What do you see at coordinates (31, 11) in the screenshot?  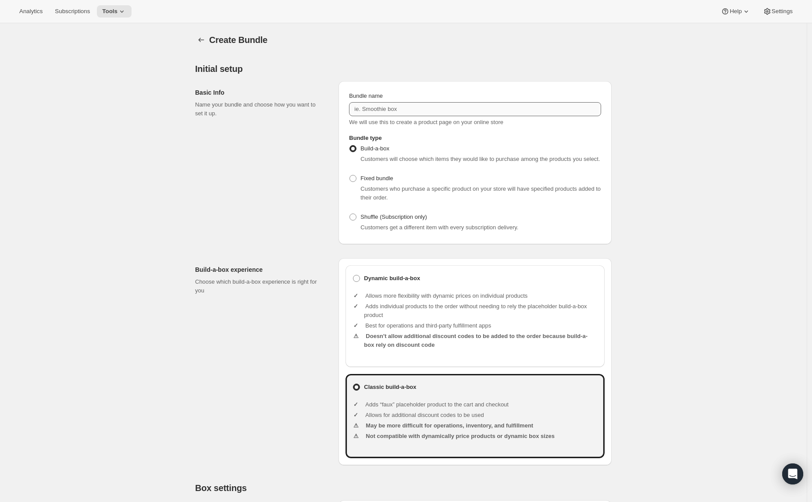 I see `span: Analytics` at bounding box center [31, 11].